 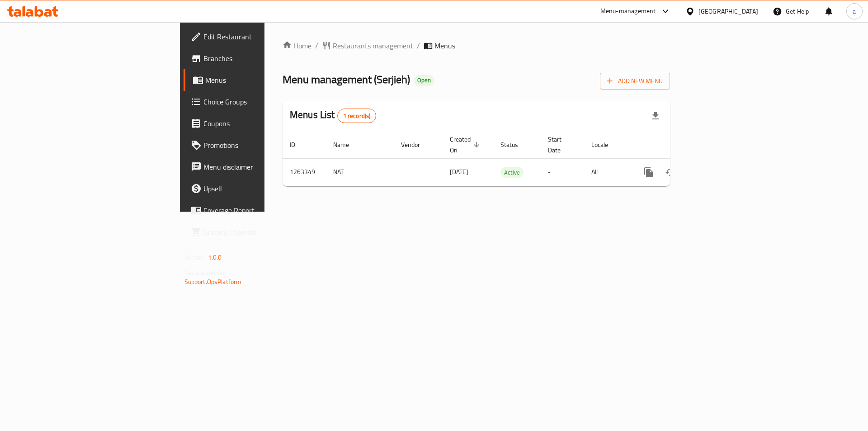 What do you see at coordinates (635, 81) in the screenshot?
I see `button: Add New Menu` at bounding box center [635, 81].